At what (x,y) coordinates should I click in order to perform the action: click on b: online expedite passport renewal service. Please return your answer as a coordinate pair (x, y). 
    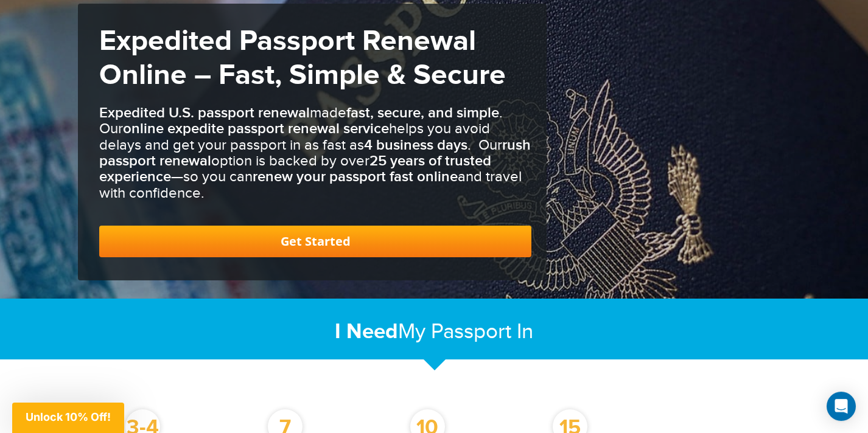
    Looking at the image, I should click on (256, 129).